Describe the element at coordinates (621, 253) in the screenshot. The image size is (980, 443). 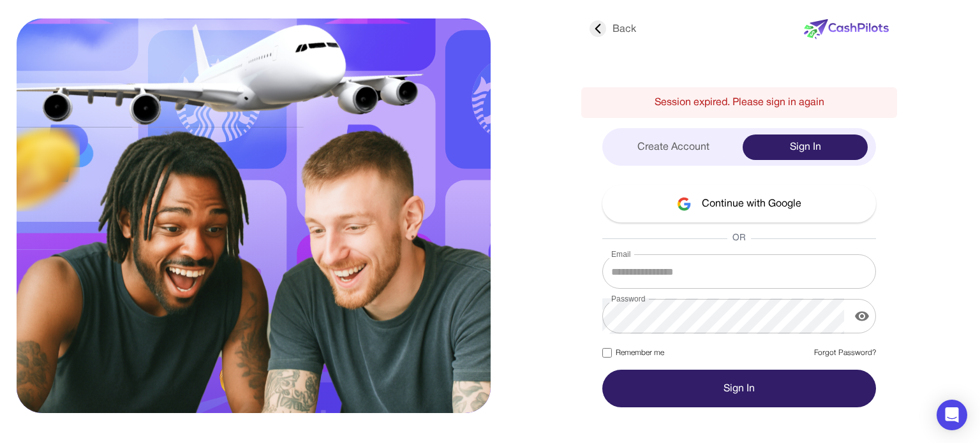
I see `label: Email` at that location.